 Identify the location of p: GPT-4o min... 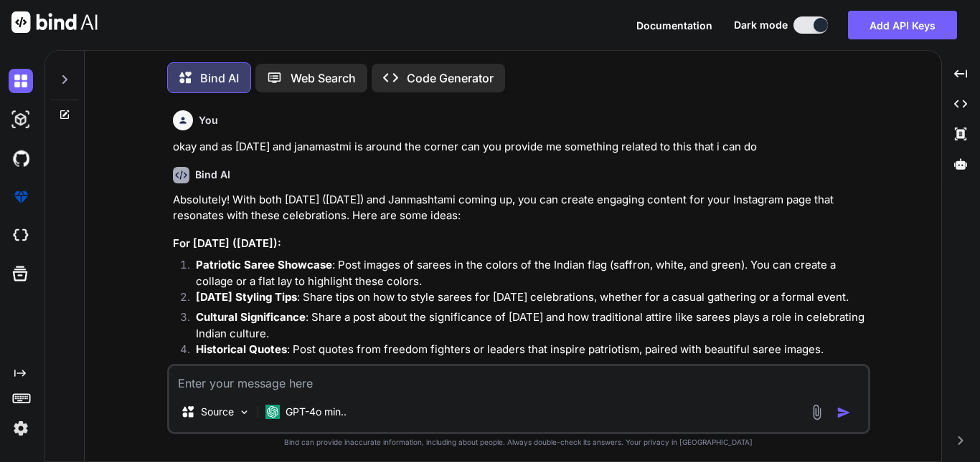
(315, 412).